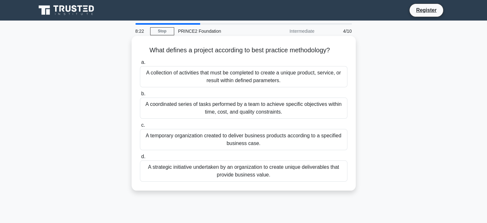 The height and width of the screenshot is (223, 487). What do you see at coordinates (143, 93) in the screenshot?
I see `span: b.` at bounding box center [143, 93].